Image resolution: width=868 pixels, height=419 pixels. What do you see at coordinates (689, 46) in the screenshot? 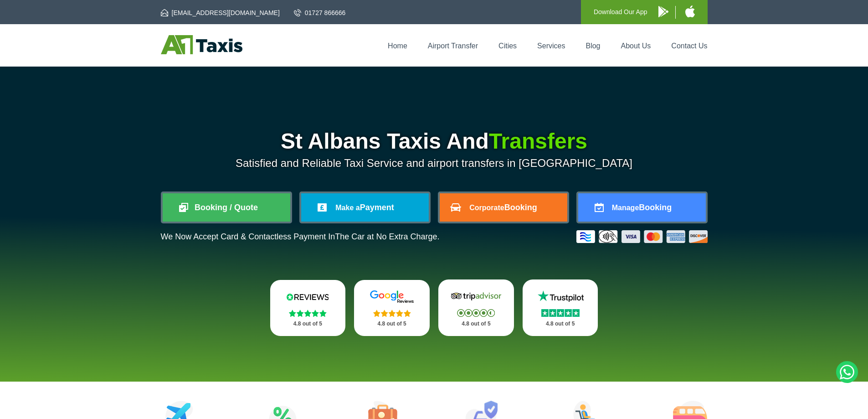
I see `a: Contact Us` at bounding box center [689, 46].